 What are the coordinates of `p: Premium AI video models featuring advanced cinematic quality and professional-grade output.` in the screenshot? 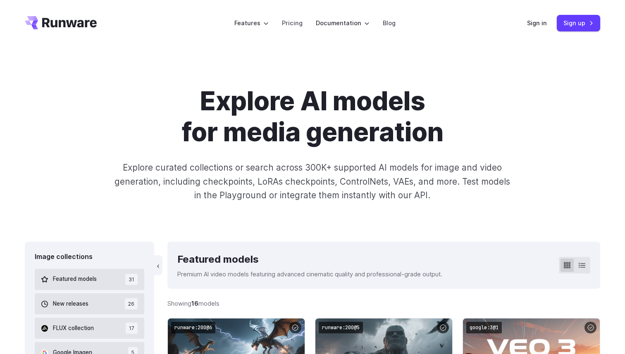 It's located at (309, 274).